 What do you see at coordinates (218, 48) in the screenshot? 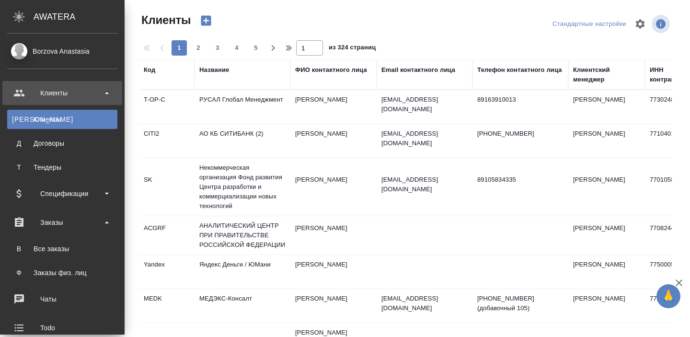
I see `span: 3` at bounding box center [218, 48].